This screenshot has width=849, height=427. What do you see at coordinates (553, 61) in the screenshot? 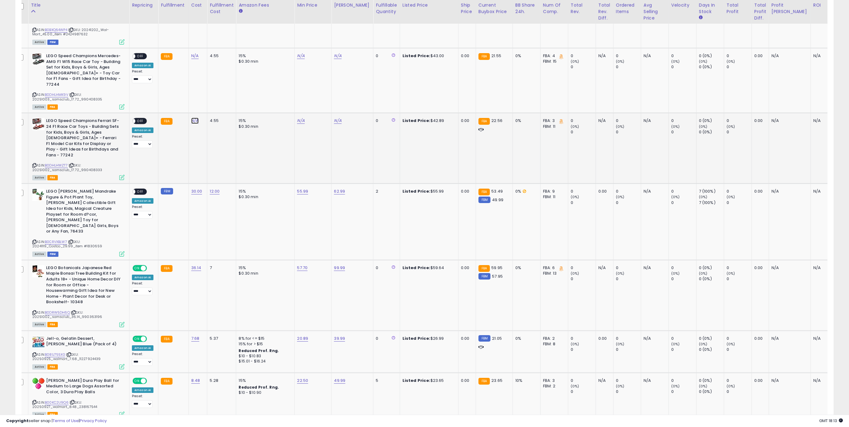
I see `div: FBM: 15` at bounding box center [553, 61].